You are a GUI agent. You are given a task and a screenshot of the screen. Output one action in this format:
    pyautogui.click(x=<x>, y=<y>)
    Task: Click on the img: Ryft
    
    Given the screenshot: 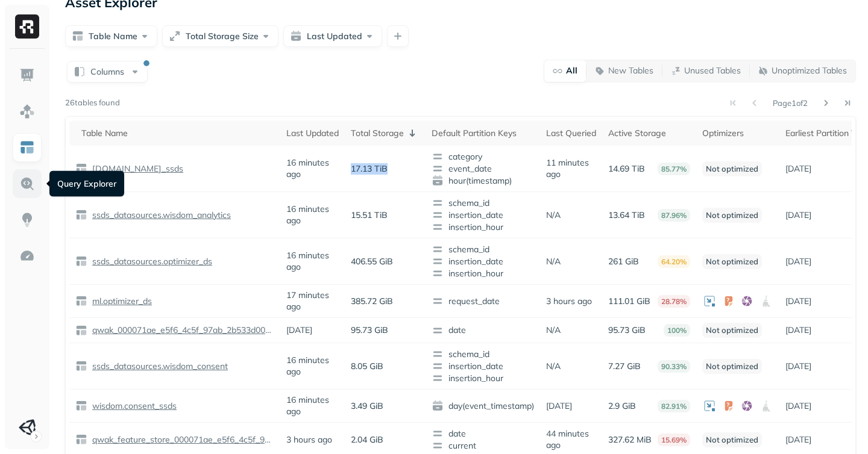 What is the action you would take?
    pyautogui.click(x=27, y=27)
    